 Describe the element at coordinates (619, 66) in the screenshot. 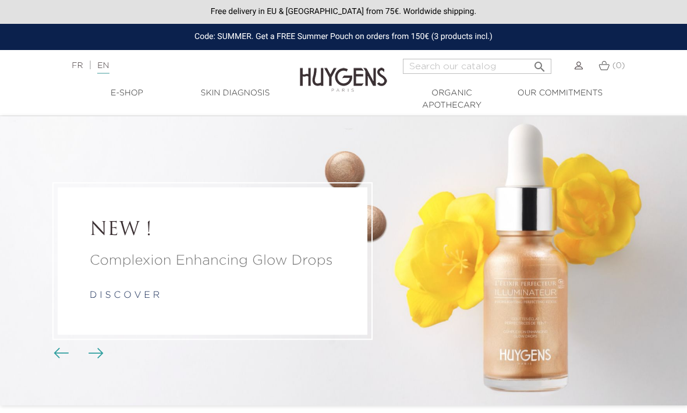

I see `span: (0)` at that location.